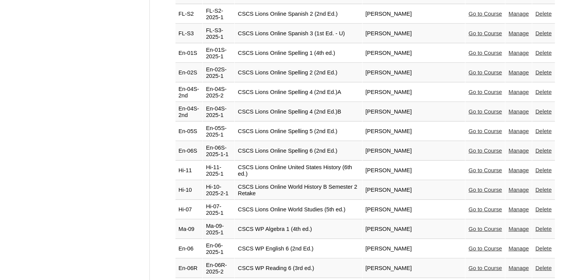 This screenshot has height=280, width=584. What do you see at coordinates (189, 151) in the screenshot?
I see `td: En-06S` at bounding box center [189, 151].